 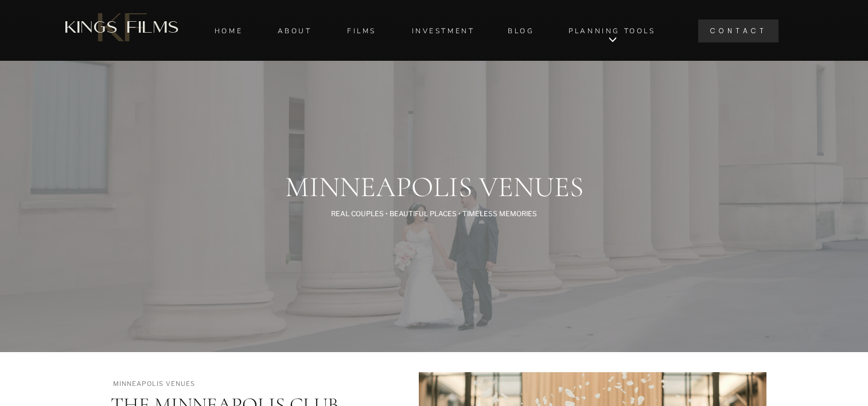 I want to click on nav: PLANNING TOOLS, so click(x=612, y=31).